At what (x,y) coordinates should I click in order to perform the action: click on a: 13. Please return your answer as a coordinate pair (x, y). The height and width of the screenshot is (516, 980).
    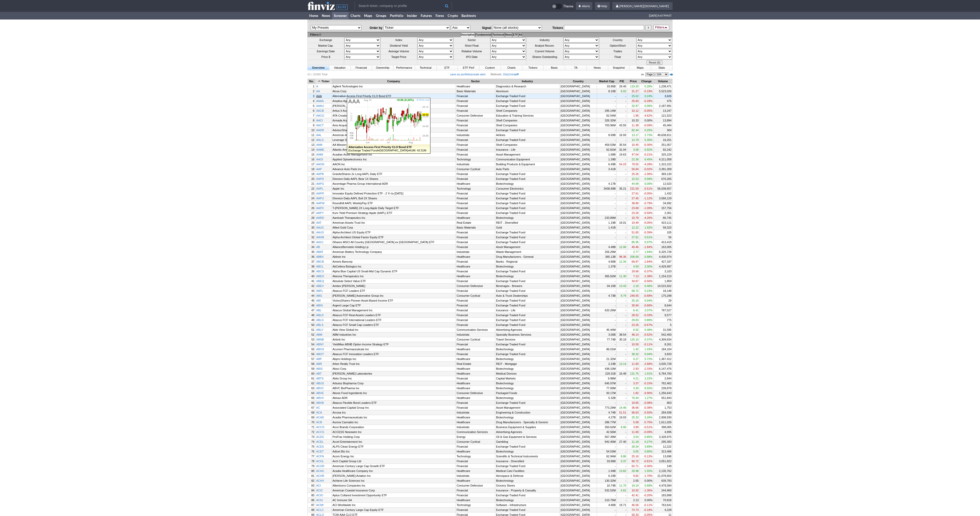
    Looking at the image, I should click on (311, 145).